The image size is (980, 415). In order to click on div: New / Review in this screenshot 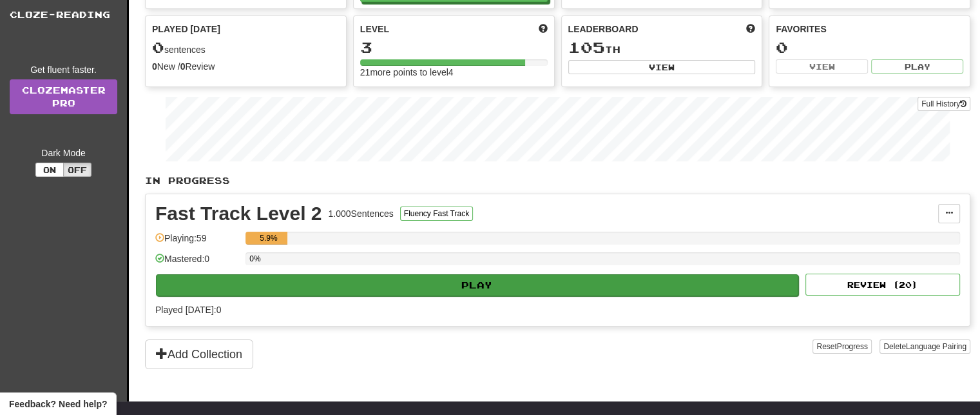, I will do `click(246, 66)`.